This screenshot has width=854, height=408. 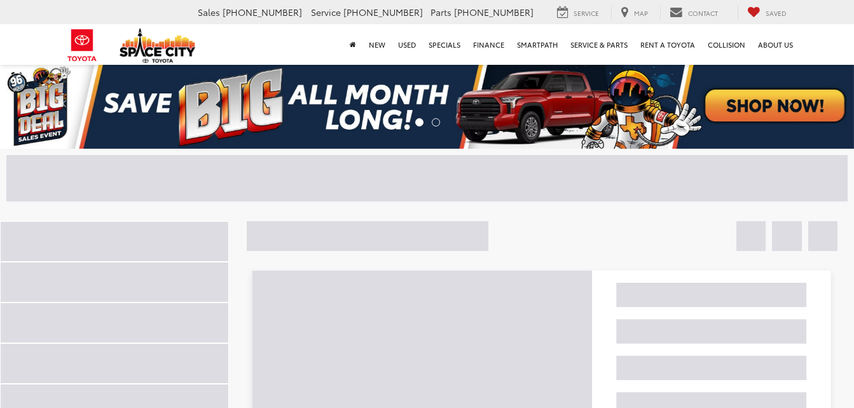 What do you see at coordinates (407, 45) in the screenshot?
I see `a: Used` at bounding box center [407, 45].